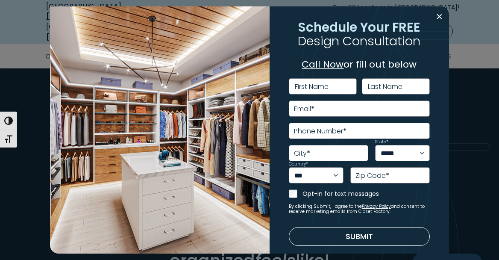 The height and width of the screenshot is (260, 499). Describe the element at coordinates (298, 164) in the screenshot. I see `label: Country` at that location.